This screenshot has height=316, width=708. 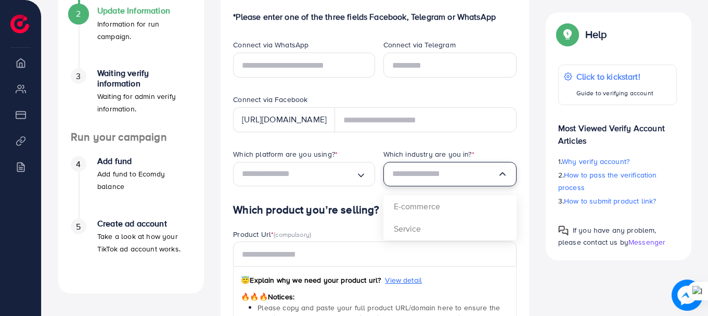 What do you see at coordinates (617, 130) in the screenshot?
I see `p: Most Viewed Verify Account Articles` at bounding box center [617, 130].